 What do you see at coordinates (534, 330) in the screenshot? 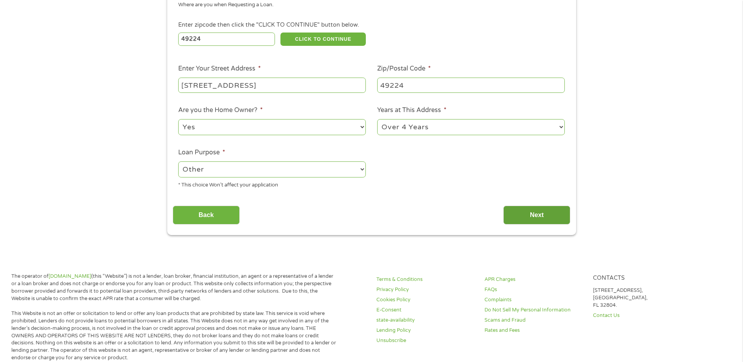
I see `a: Rates and Fees` at bounding box center [534, 330].